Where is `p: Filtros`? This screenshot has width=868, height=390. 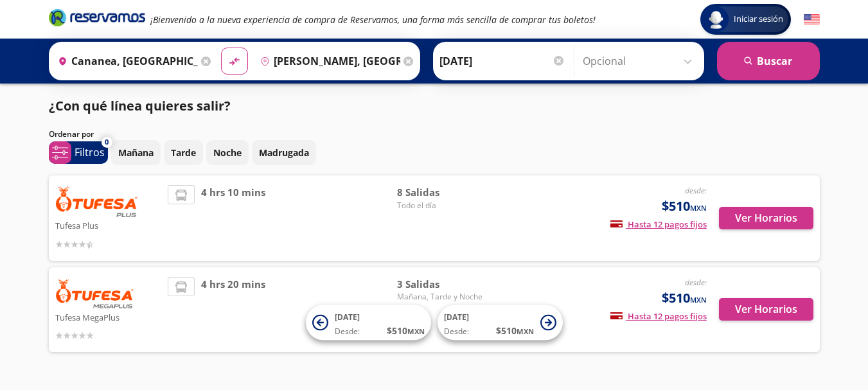
p: Filtros is located at coordinates (90, 152).